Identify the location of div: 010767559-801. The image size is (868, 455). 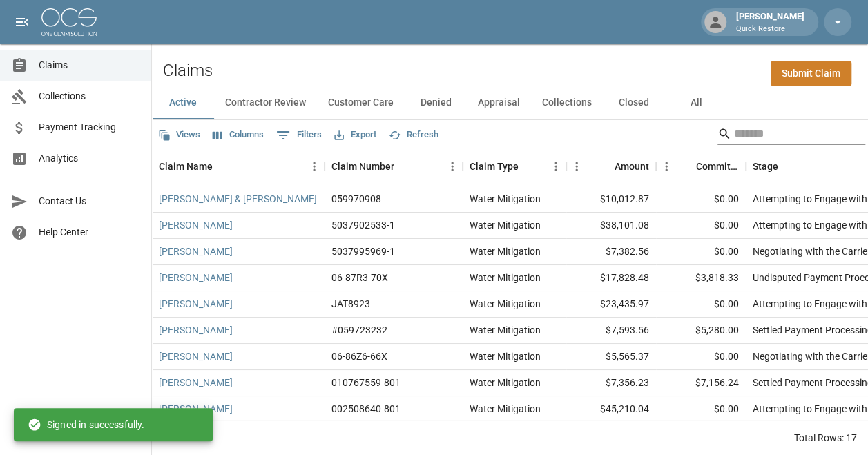
(366, 383).